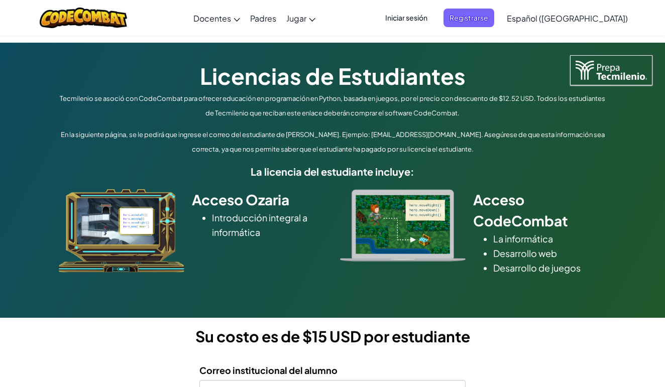 Image resolution: width=665 pixels, height=387 pixels. Describe the element at coordinates (258, 200) in the screenshot. I see `h2: Acceso Ozaria` at that location.